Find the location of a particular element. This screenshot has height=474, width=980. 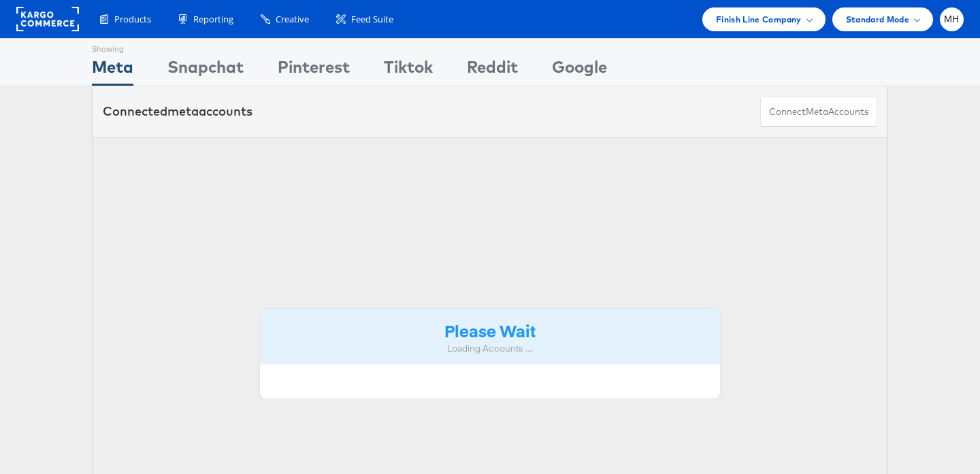

div: Tiktok is located at coordinates (408, 70).